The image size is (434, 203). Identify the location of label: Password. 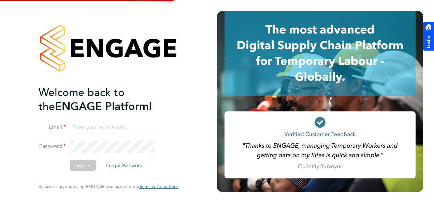
(52, 146).